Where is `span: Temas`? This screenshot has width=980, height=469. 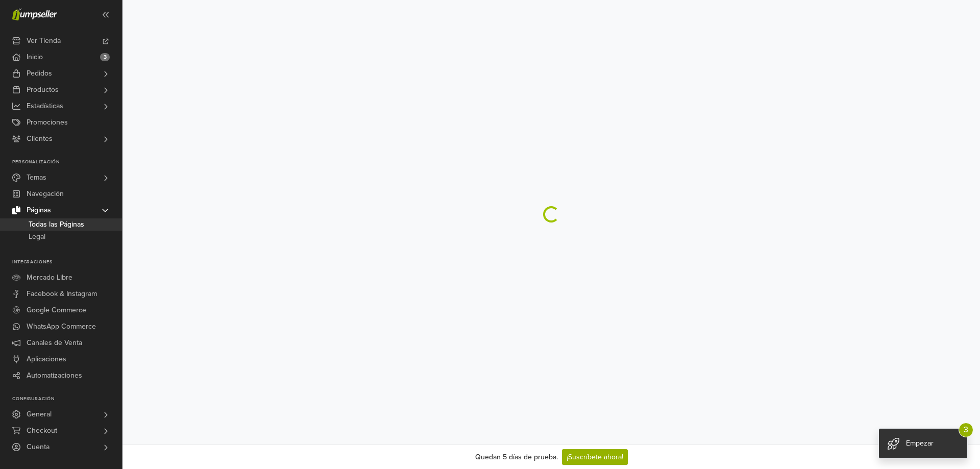
span: Temas is located at coordinates (36, 178).